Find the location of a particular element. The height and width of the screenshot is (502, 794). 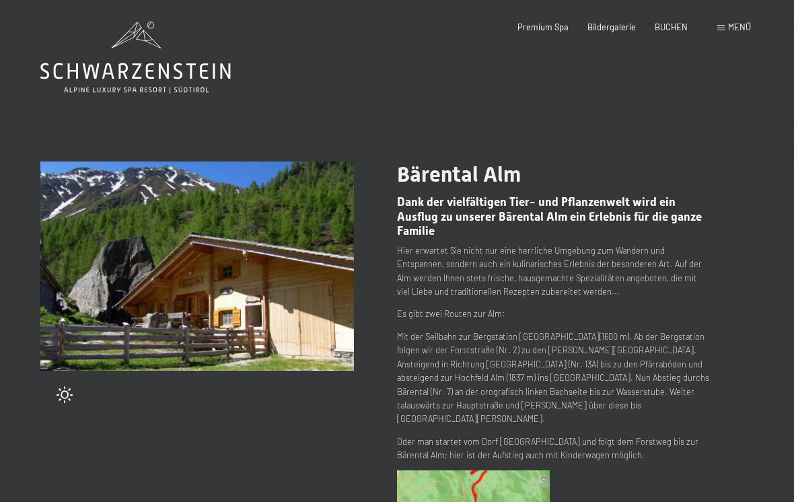

span: Premium Spa is located at coordinates (543, 27).